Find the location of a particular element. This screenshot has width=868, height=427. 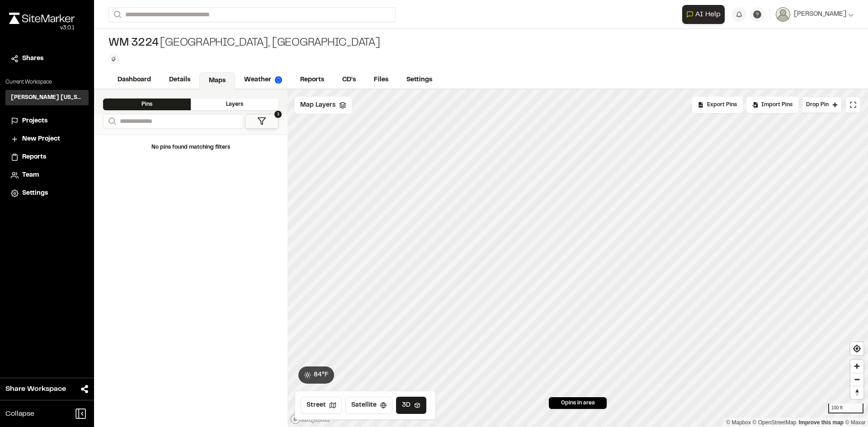

a: Projects is located at coordinates (47, 121).